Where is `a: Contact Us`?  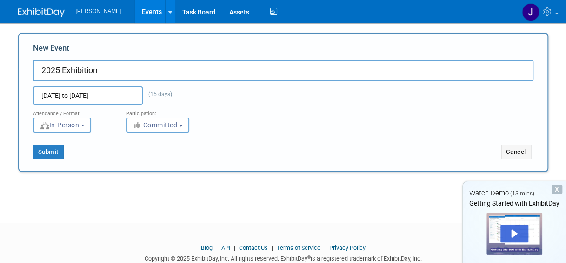 a: Contact Us is located at coordinates (254, 247).